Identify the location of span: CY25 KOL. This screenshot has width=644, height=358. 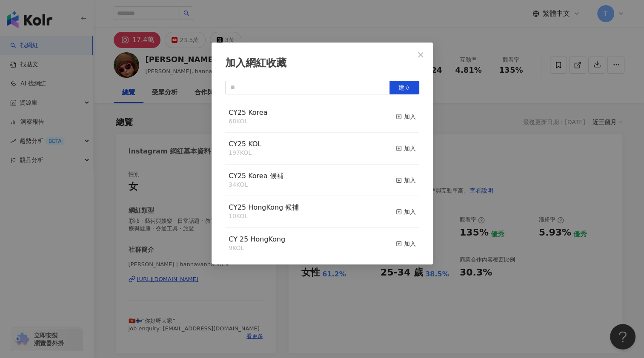
(244, 144).